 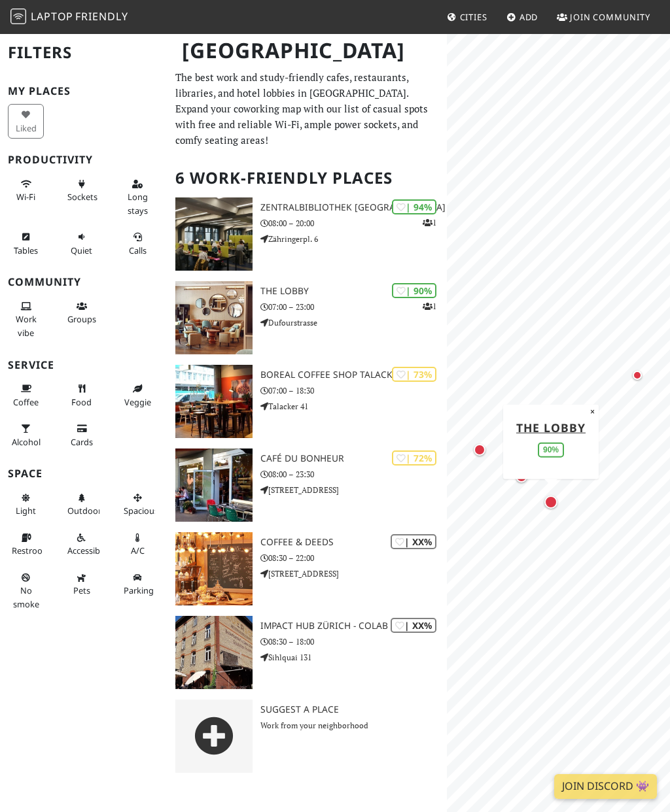 I want to click on button: Wi-Fi, so click(x=25, y=190).